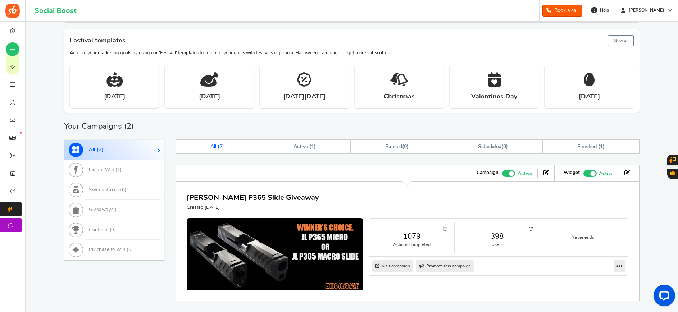  I want to click on strong: Widget, so click(572, 173).